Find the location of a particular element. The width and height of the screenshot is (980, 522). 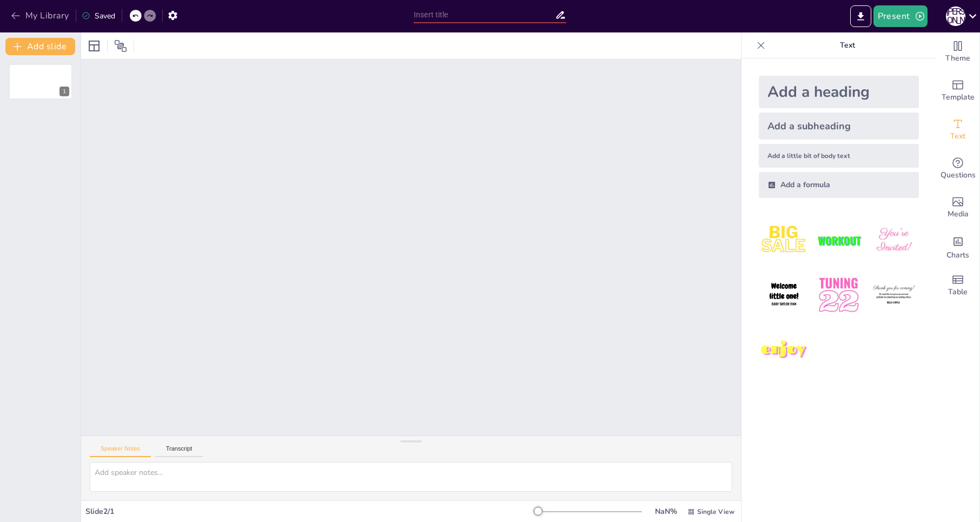

span: Single View is located at coordinates (716, 511).